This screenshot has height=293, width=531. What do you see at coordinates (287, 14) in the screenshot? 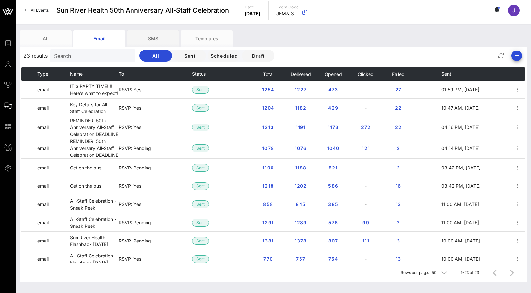
I see `p: JEM7J3` at bounding box center [287, 14].